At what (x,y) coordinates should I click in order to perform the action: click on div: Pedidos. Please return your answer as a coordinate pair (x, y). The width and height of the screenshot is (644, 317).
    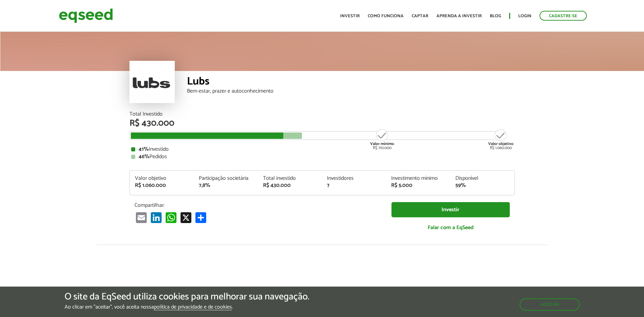
    Looking at the image, I should click on (322, 157).